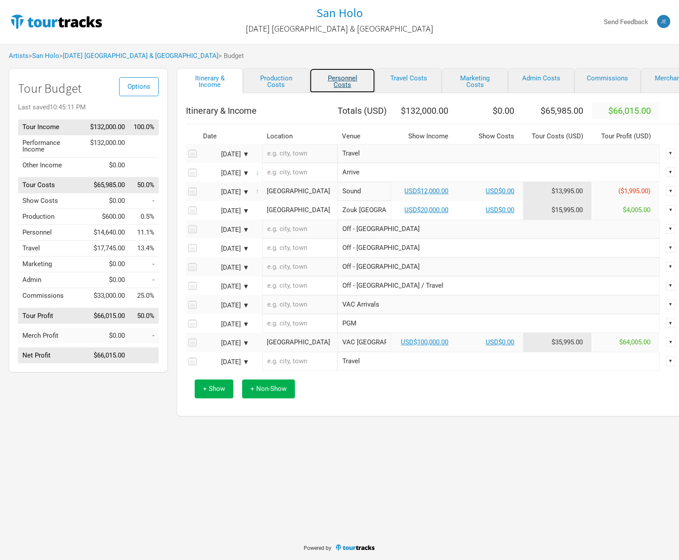 The image size is (679, 560). What do you see at coordinates (144, 316) in the screenshot?
I see `td: Tour Profit as % of Tour Income` at bounding box center [144, 316].